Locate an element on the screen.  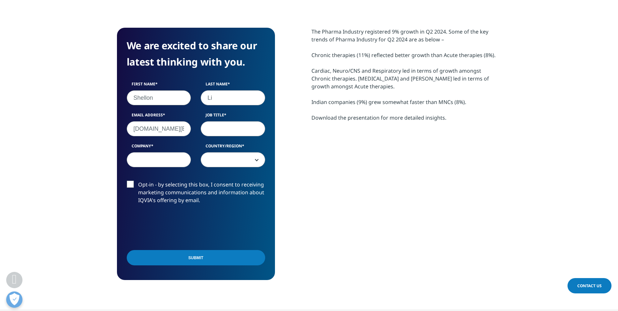
input: Submit is located at coordinates (196, 257).